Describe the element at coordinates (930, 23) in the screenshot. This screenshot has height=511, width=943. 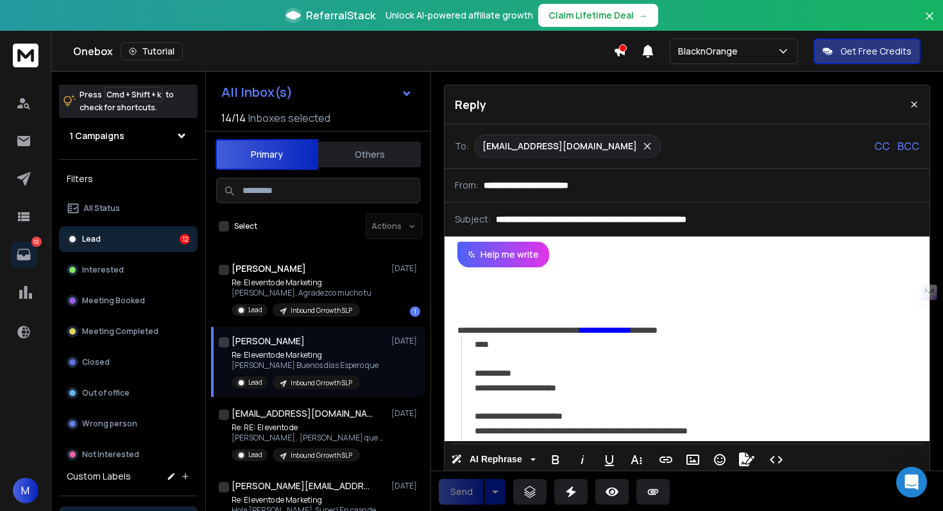
I see `button: Close banner` at that location.